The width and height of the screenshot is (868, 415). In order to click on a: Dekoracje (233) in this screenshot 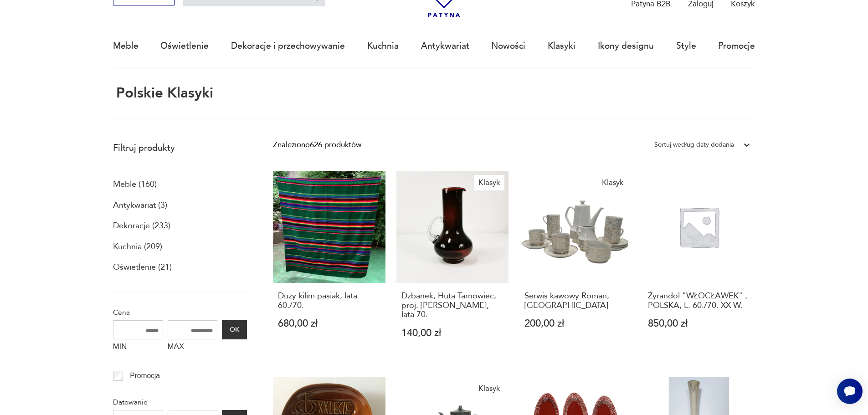, I will do `click(142, 226)`.